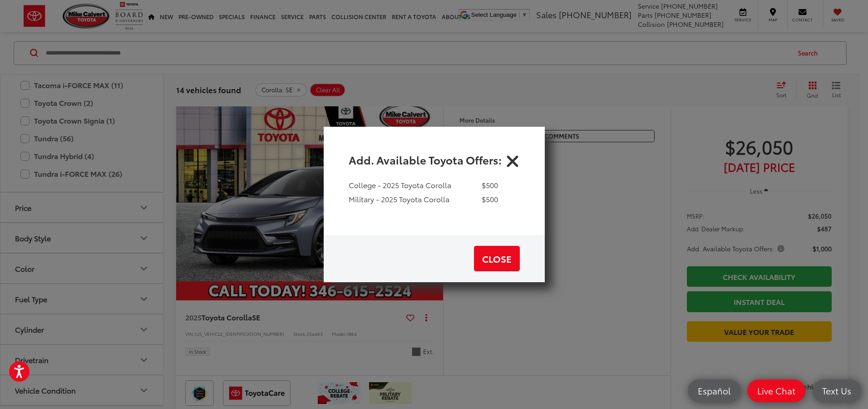 This screenshot has height=409, width=868. Describe the element at coordinates (837, 391) in the screenshot. I see `a: Text Us` at that location.